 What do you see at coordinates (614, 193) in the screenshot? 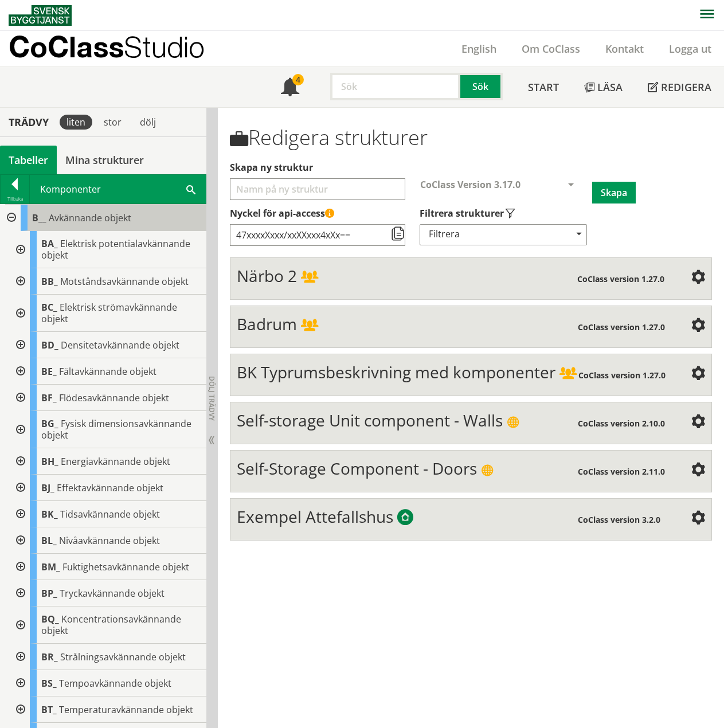
I see `button: Skapa` at bounding box center [614, 193].